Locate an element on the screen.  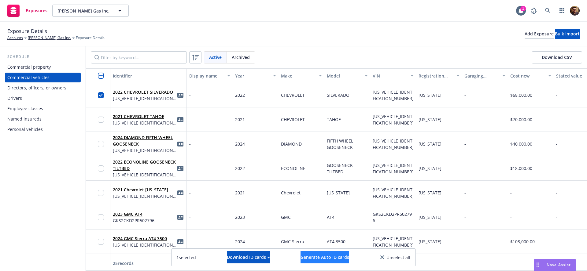
a: 2022 ECONOLINE GOOSENECK TILTBED is located at coordinates (144, 165).